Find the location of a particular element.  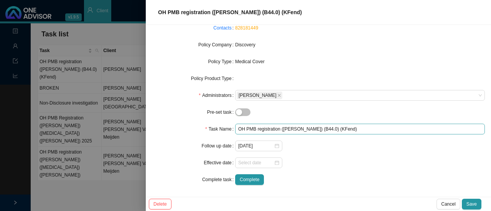

label: Policy Type is located at coordinates (222, 62).